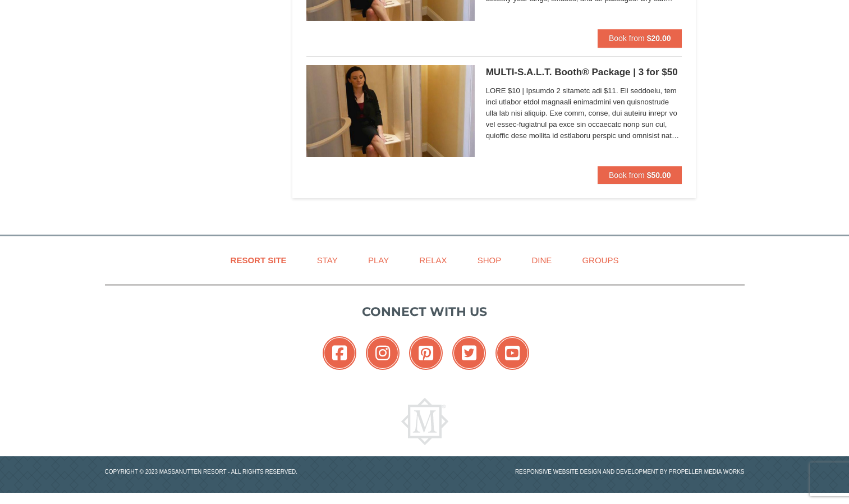 This screenshot has height=504, width=849. What do you see at coordinates (630, 471) in the screenshot?
I see `a: Responsive website design and development by Propeller Media Works` at bounding box center [630, 471].